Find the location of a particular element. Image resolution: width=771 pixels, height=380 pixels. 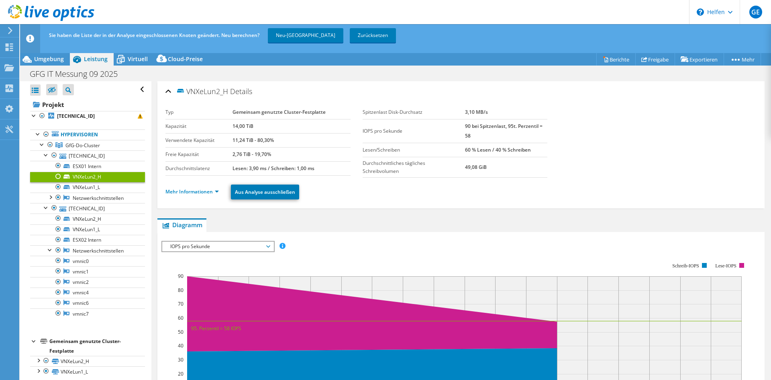

font: GFG IT Messung 09 2025 is located at coordinates (74, 74).